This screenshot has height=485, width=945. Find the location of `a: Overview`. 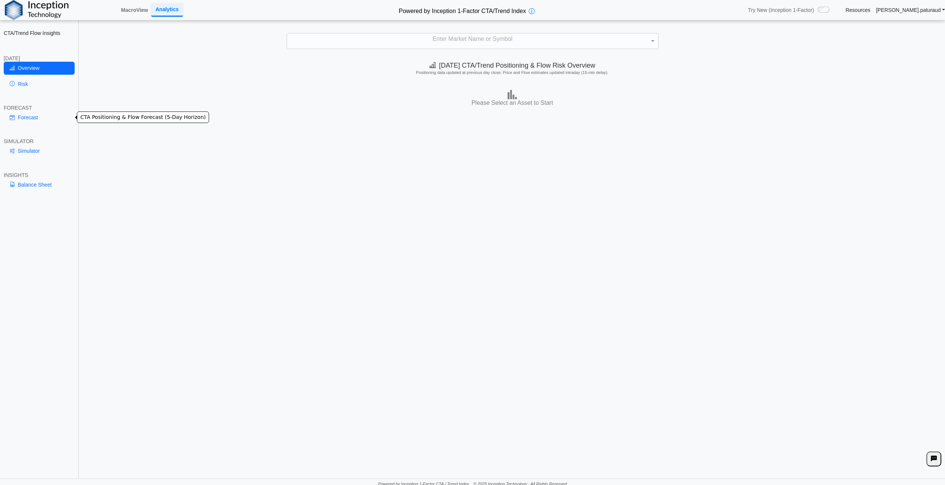

a: Overview is located at coordinates (39, 68).